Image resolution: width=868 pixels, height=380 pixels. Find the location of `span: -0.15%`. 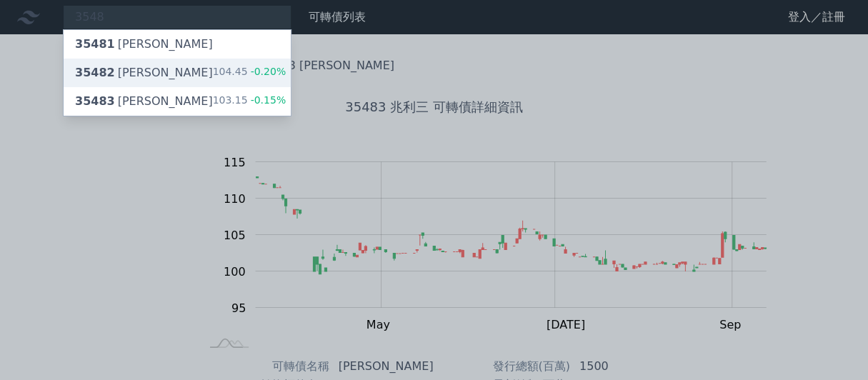

span: -0.15% is located at coordinates (267, 100).